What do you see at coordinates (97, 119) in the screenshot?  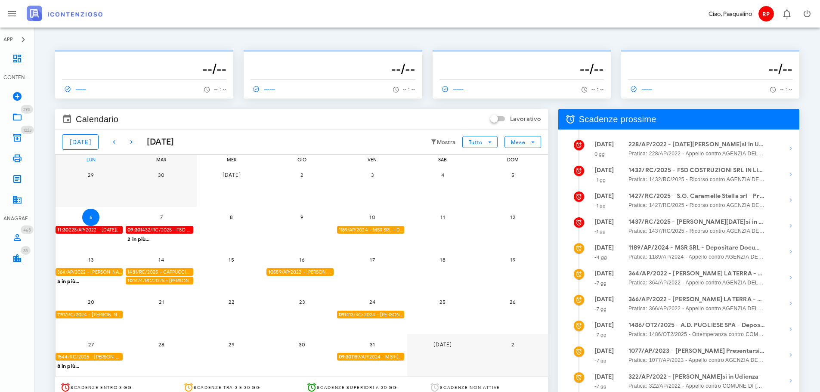 I see `span: Calendario` at bounding box center [97, 119].